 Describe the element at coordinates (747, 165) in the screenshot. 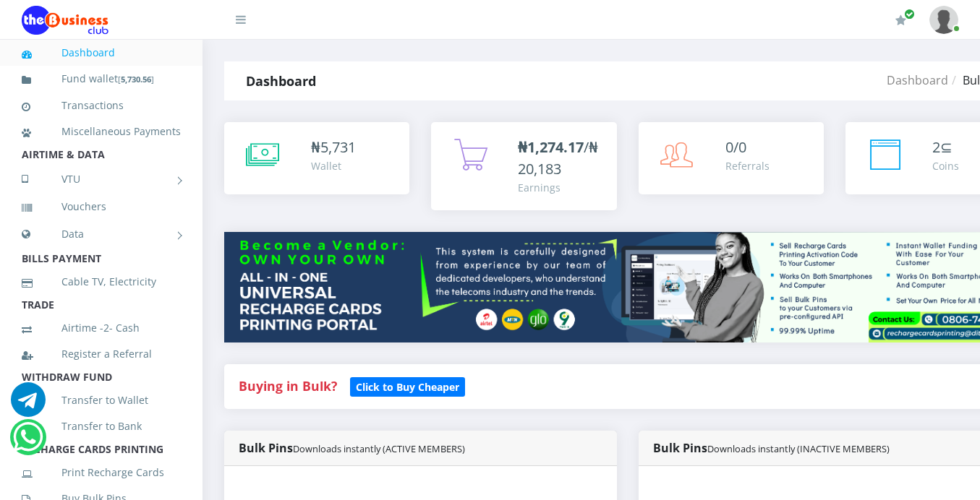

I see `div: Referrals` at that location.